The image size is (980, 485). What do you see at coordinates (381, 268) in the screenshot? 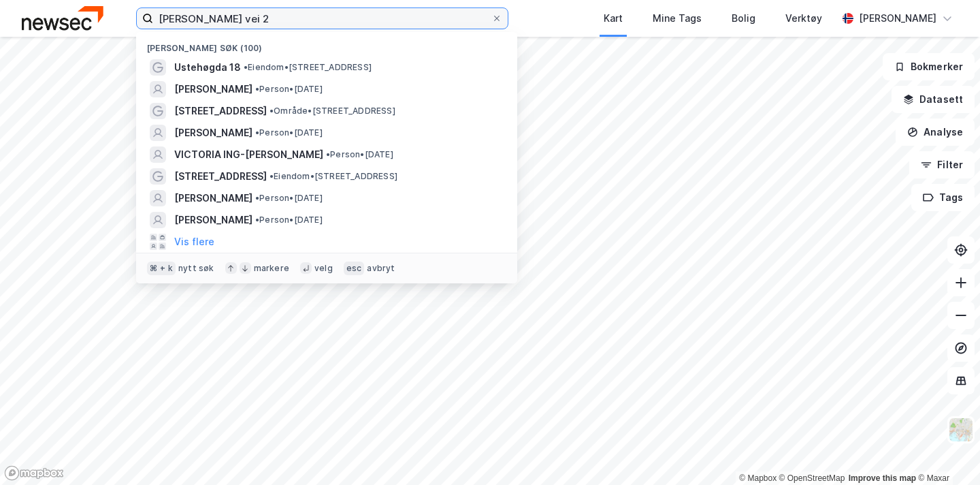
I see `div: avbryt` at bounding box center [381, 268].